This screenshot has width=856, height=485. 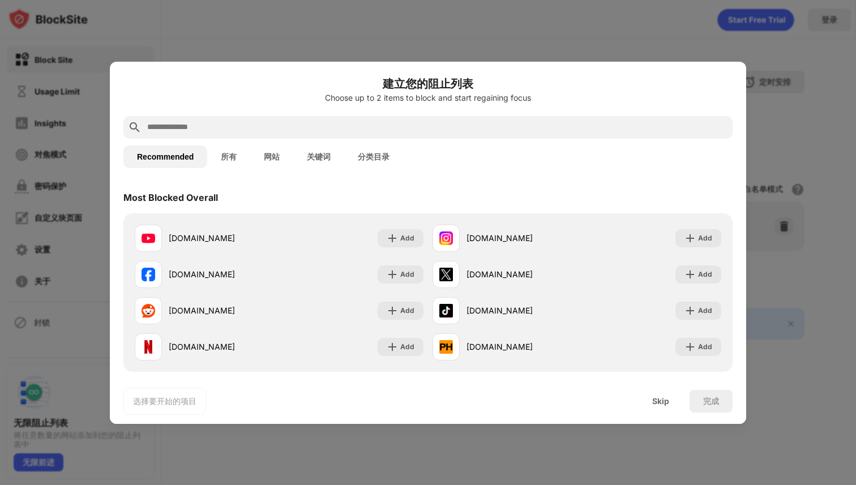 I want to click on div: 选择要开始的项目, so click(x=165, y=401).